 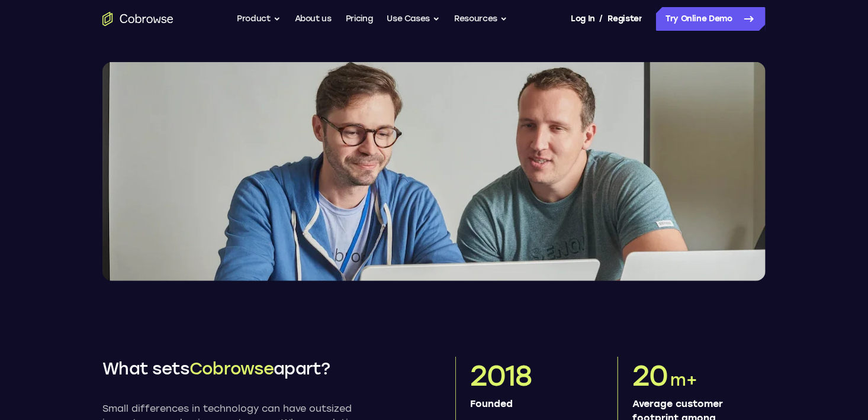 I want to click on span: m+, so click(x=684, y=380).